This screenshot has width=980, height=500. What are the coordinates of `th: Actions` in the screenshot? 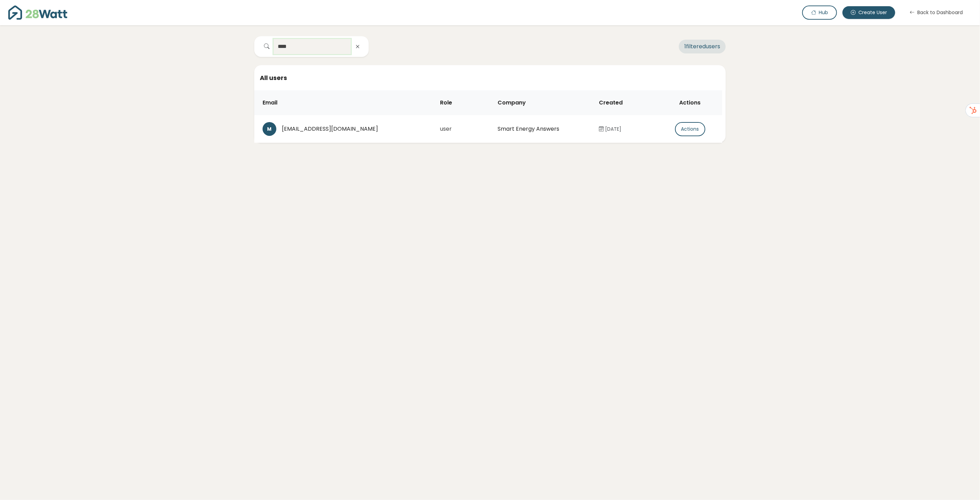 It's located at (691, 103).